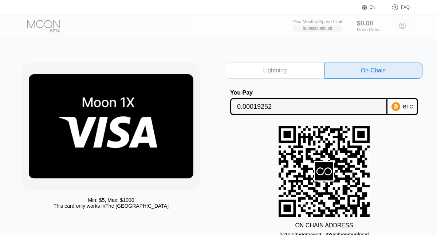 Image resolution: width=437 pixels, height=235 pixels. I want to click on div: Visa Monthly Spend Limit, so click(317, 22).